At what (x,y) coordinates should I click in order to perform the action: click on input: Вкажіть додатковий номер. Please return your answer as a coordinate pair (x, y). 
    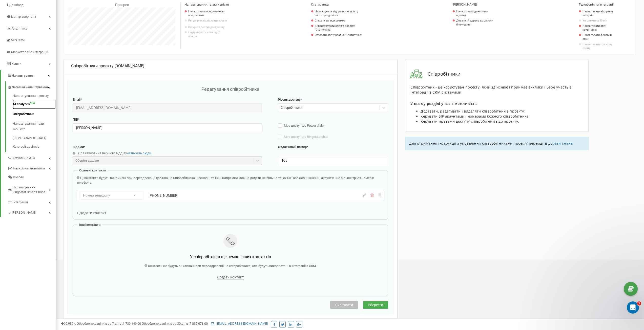
    Looking at the image, I should click on (333, 161).